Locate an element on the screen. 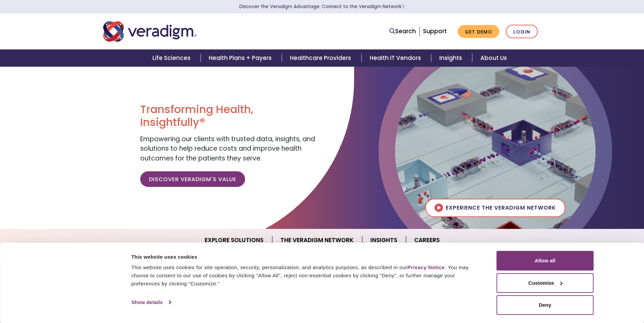 The width and height of the screenshot is (644, 323). a: Discover the Veradigm Advantage: Connect to the Veradigm NetworkLearn More is located at coordinates (322, 7).